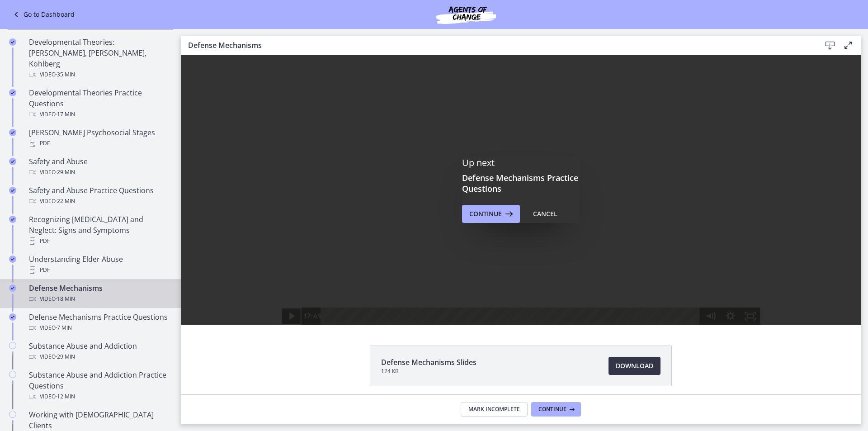 The height and width of the screenshot is (431, 868). I want to click on h3: Defense Mechanisms Practice Questions, so click(521, 183).